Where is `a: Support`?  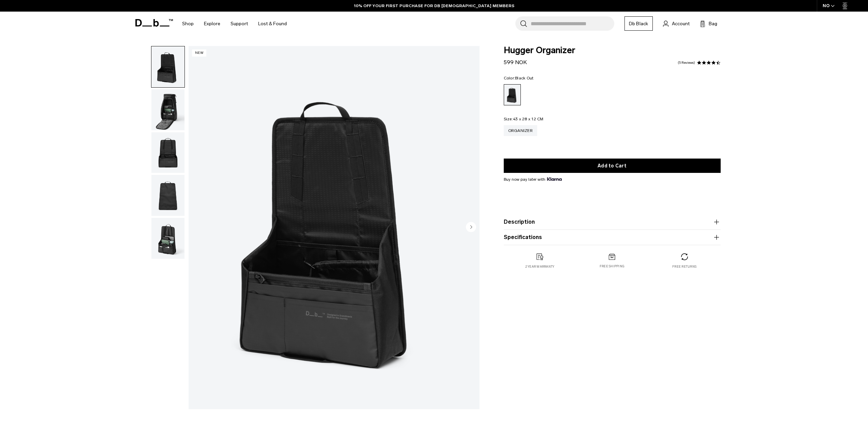 a: Support is located at coordinates (239, 24).